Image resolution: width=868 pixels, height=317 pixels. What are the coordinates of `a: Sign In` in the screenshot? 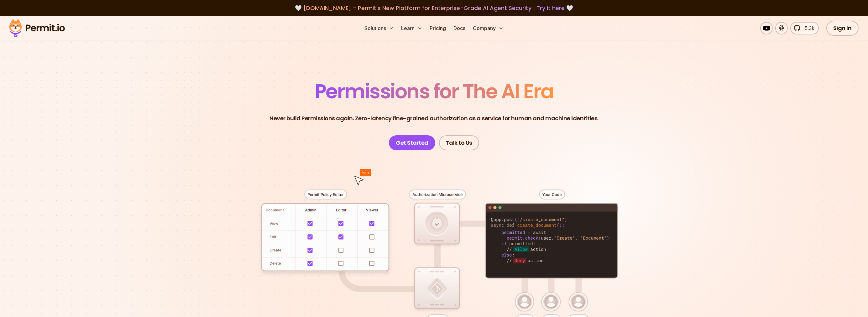 It's located at (842, 28).